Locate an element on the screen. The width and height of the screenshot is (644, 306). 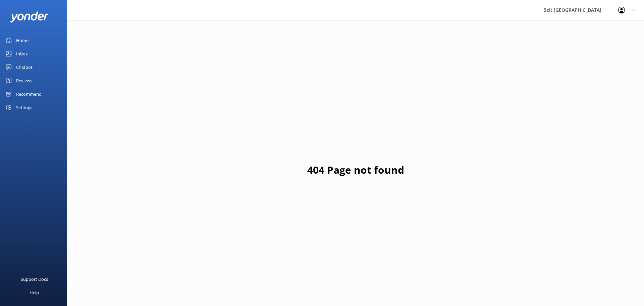
div: Settings is located at coordinates (24, 108).